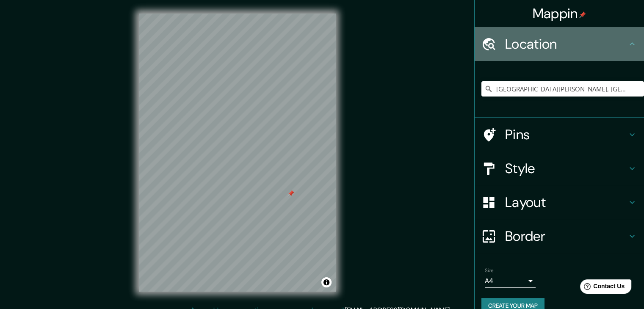 The image size is (644, 309). I want to click on div: Style, so click(559, 168).